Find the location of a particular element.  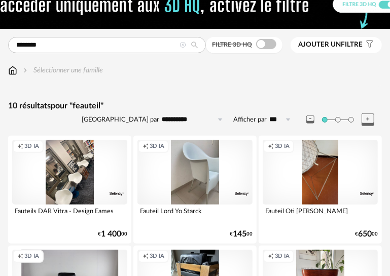

span: Filtre 3D HQ is located at coordinates (231, 45).